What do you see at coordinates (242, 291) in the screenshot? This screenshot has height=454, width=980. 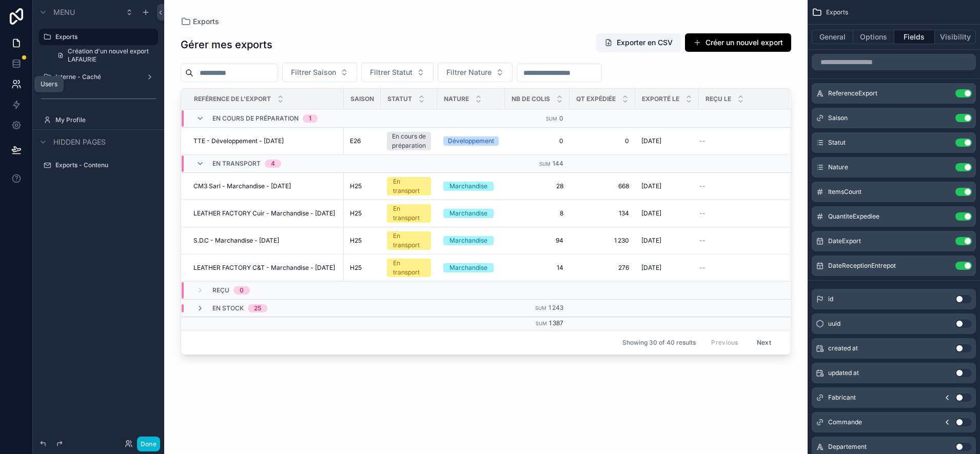 I see `div: 0` at bounding box center [242, 291].